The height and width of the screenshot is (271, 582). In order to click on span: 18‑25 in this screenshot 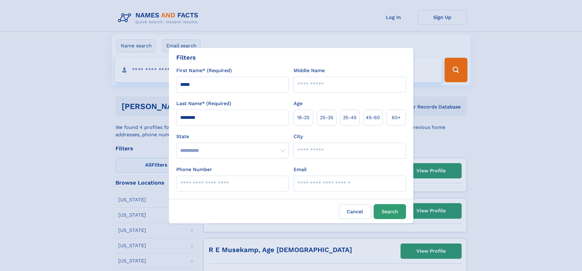, I will do `click(303, 118)`.